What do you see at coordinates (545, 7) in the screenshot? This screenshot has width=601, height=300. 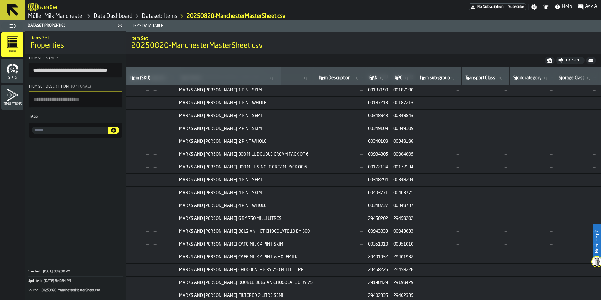 I see `label: button-toggle-Notifications` at bounding box center [545, 7].